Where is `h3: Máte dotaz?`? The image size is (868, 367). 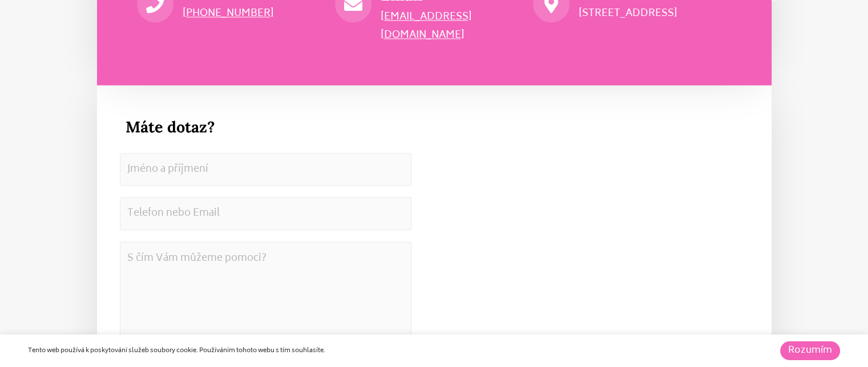
h3: Máte dotaz? is located at coordinates (268, 127).